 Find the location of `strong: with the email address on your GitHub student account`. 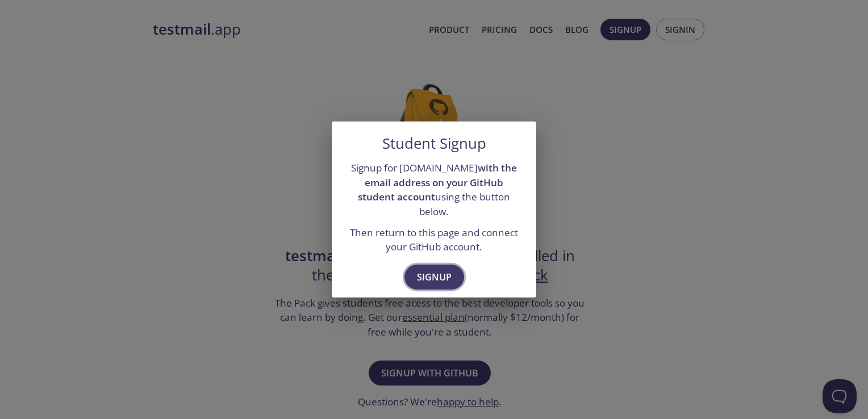

strong: with the email address on your GitHub student account is located at coordinates (438, 182).